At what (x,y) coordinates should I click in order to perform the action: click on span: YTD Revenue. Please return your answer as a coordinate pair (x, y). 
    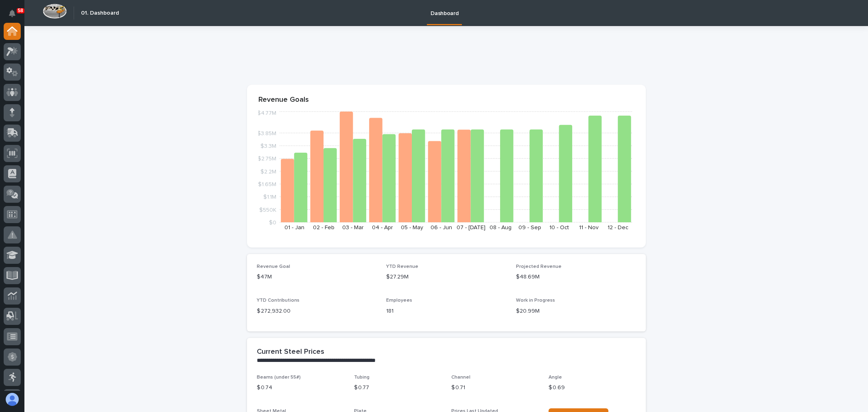
    Looking at the image, I should click on (402, 267).